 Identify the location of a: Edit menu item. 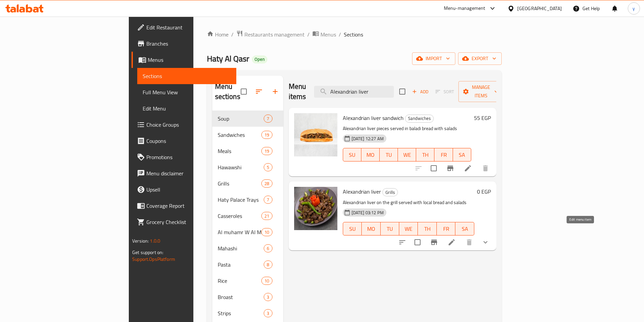
(468, 168).